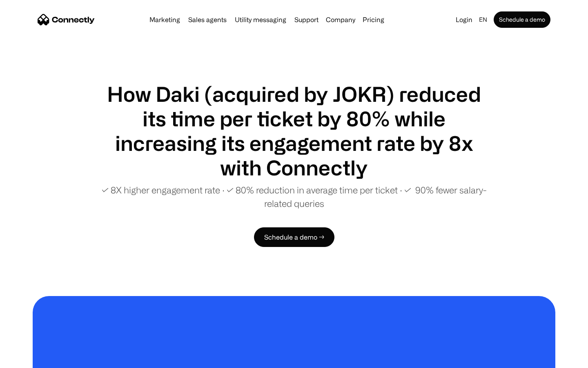  What do you see at coordinates (294, 197) in the screenshot?
I see `p: ✓ 8X higher engagement rate ∙ ✓ 80% reduction in average time per ticket ∙ ✓ 90% fewer salary-rel...` at bounding box center [294, 197].